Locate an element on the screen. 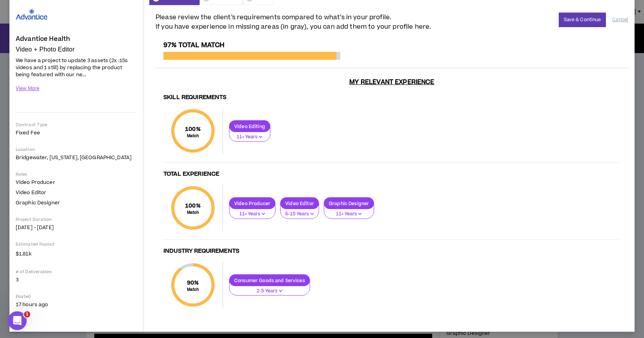 The width and height of the screenshot is (644, 338). span: 90 % is located at coordinates (193, 283).